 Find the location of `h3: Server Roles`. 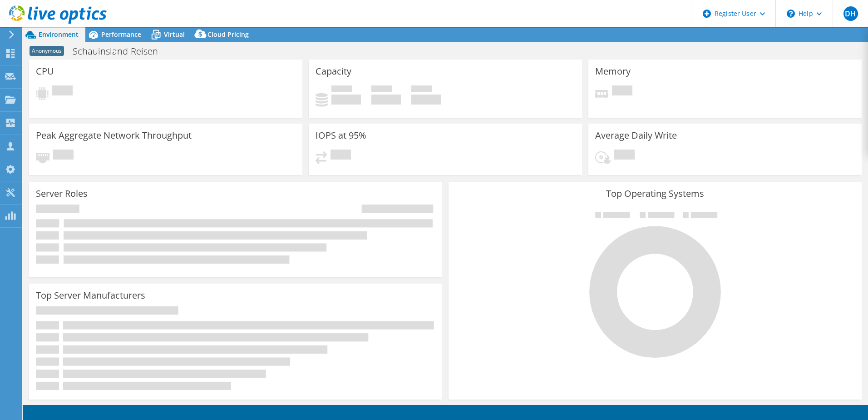

h3: Server Roles is located at coordinates (62, 194).